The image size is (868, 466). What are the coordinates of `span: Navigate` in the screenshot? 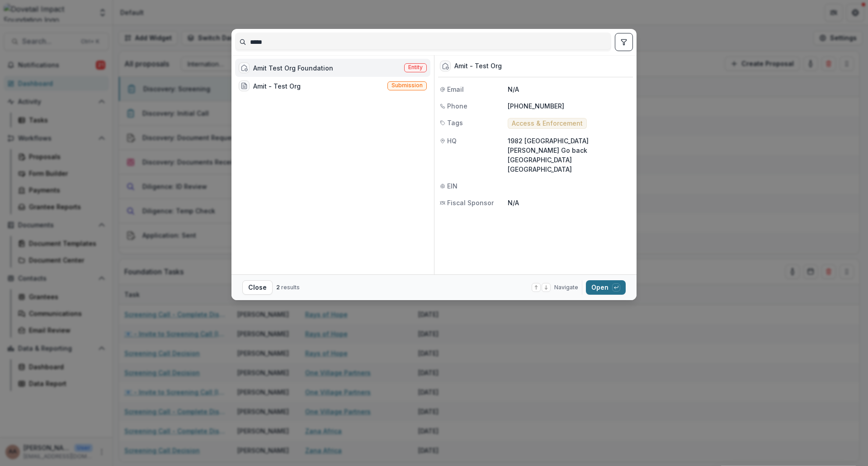 It's located at (566, 288).